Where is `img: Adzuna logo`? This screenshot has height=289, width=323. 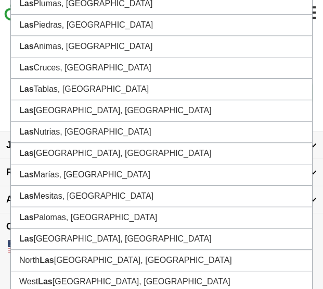
img: Adzuna logo is located at coordinates (35, 13).